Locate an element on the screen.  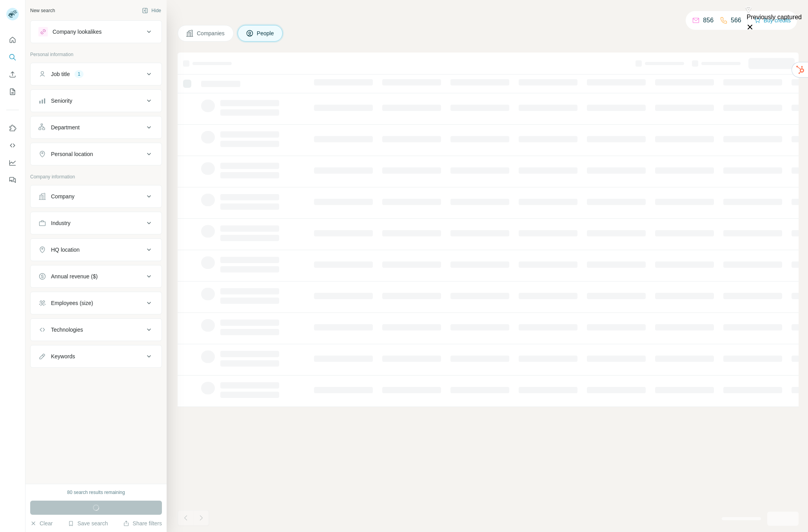
div: Industry is located at coordinates (60, 223).